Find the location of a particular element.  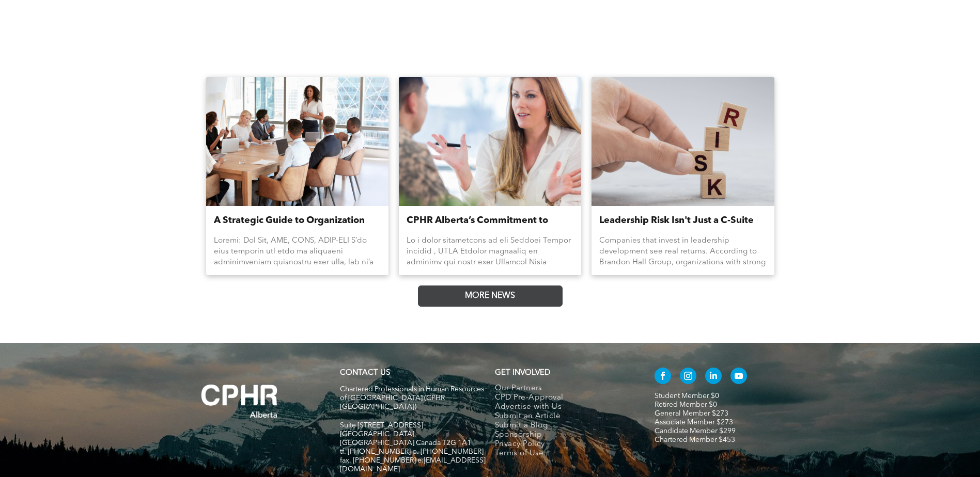

a: CPD Pre-Approval is located at coordinates (564, 398).